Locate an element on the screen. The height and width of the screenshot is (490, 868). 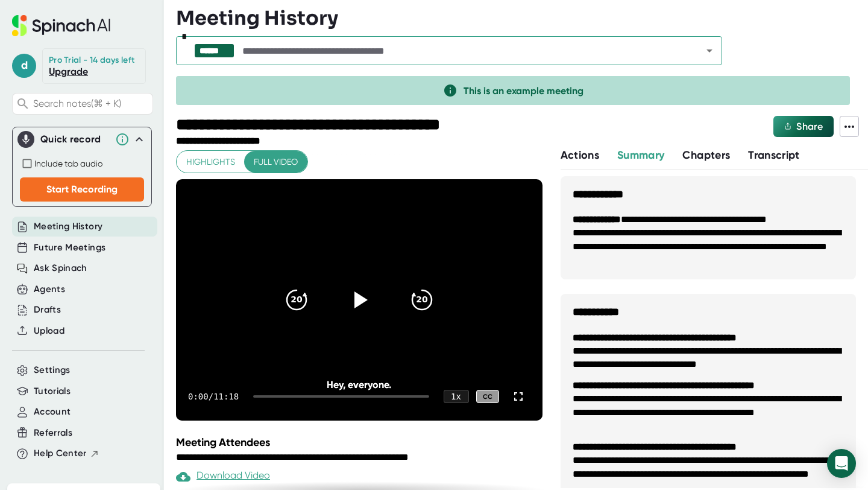
button: Chapters is located at coordinates (706, 155).